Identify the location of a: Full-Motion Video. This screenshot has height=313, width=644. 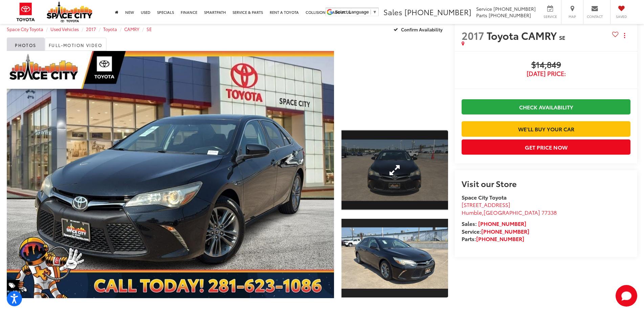
(75, 44).